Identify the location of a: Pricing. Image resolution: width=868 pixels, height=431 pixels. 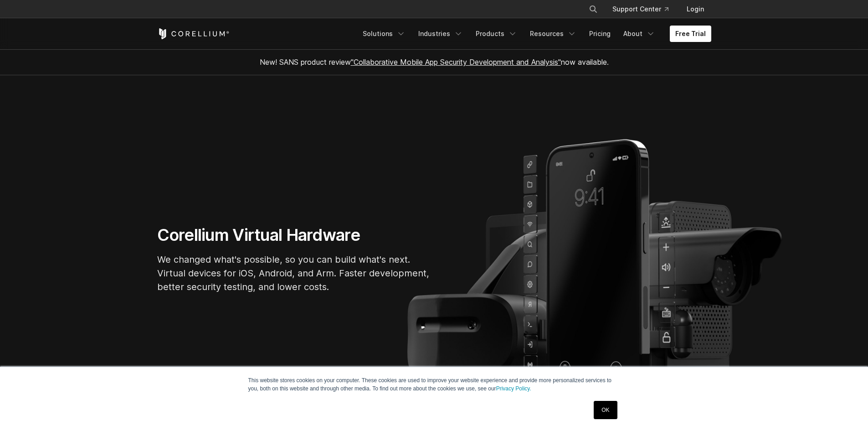
(599, 33).